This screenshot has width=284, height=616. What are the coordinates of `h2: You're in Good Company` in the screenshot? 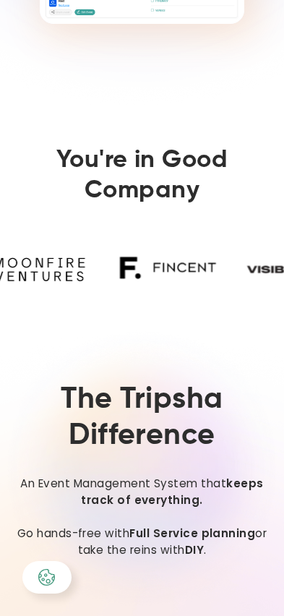 It's located at (142, 175).